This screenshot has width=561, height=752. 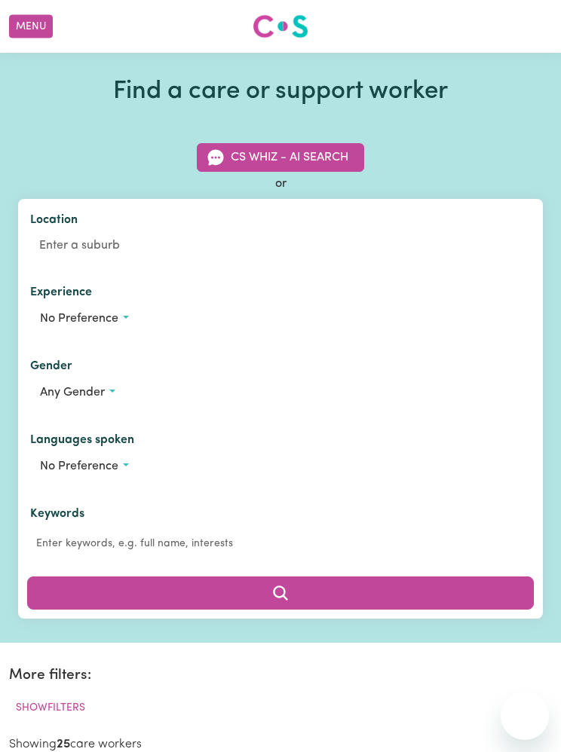 What do you see at coordinates (32, 708) in the screenshot?
I see `span: Show` at bounding box center [32, 708].